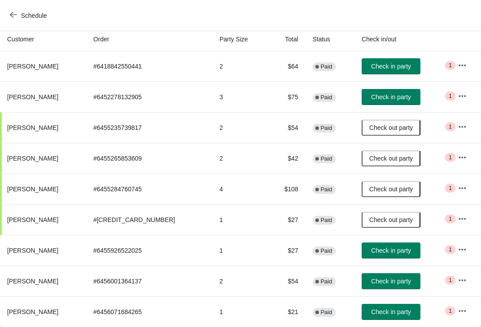  Describe the element at coordinates (149, 39) in the screenshot. I see `th: Order` at that location.